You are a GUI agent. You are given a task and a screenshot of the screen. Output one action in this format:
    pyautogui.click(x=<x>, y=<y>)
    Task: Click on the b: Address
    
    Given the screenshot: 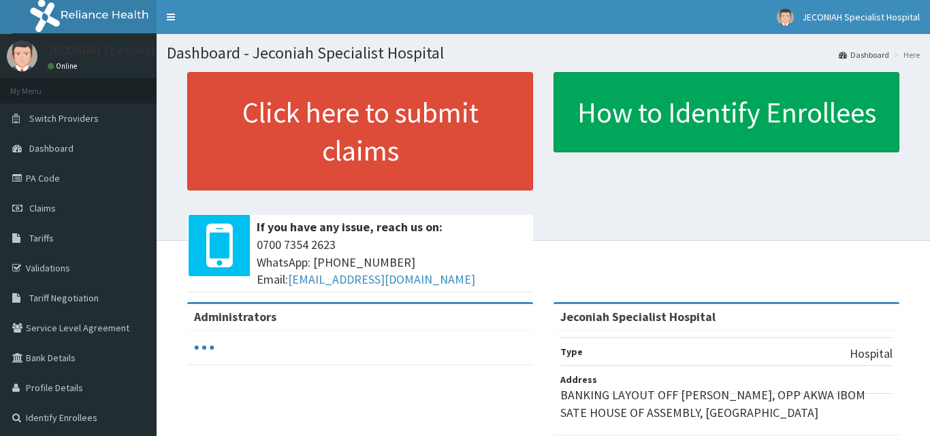 What is the action you would take?
    pyautogui.click(x=579, y=380)
    